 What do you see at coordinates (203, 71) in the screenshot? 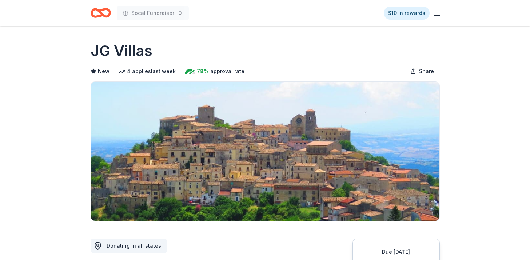
I see `span: 78%` at bounding box center [203, 71].